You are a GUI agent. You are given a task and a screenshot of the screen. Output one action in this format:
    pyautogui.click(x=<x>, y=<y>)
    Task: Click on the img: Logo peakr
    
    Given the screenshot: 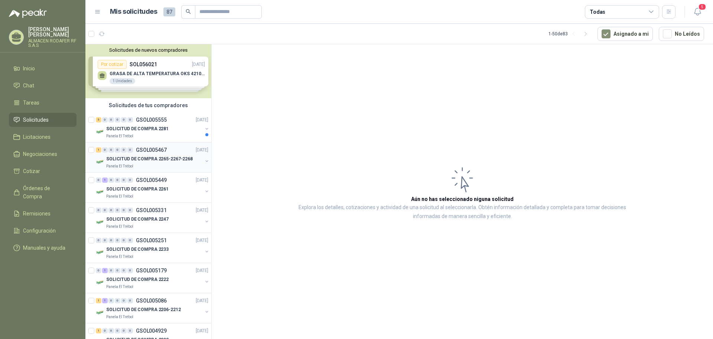 What is the action you would take?
    pyautogui.click(x=28, y=13)
    